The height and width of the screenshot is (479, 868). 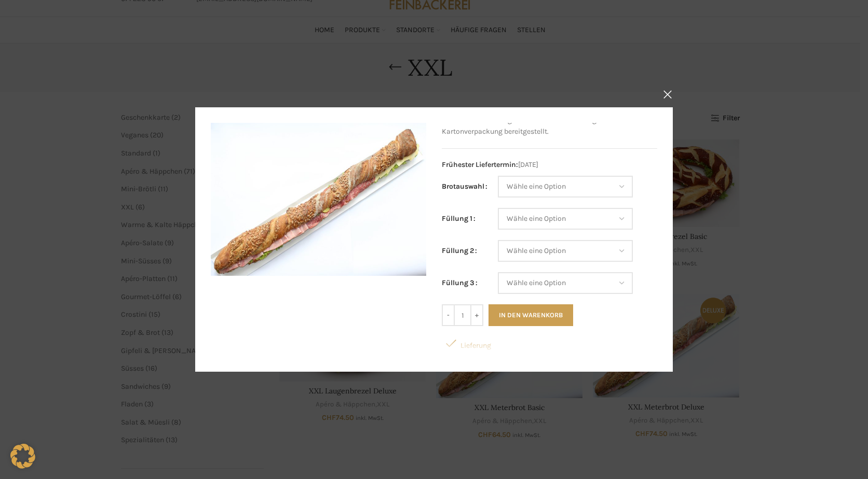 I want to click on label: Füllung 2, so click(x=459, y=251).